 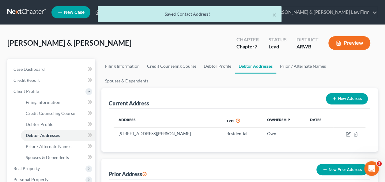 I want to click on span: Prior / Alternate Names, so click(x=48, y=146).